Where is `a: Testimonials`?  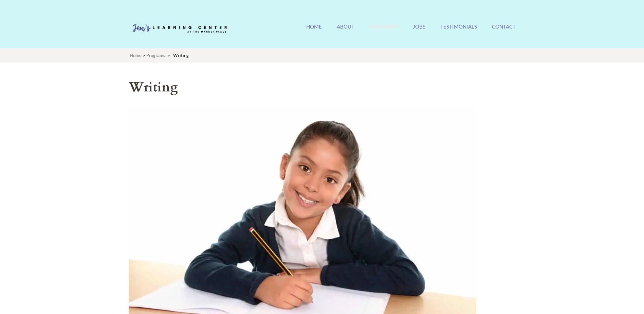 a: Testimonials is located at coordinates (459, 30).